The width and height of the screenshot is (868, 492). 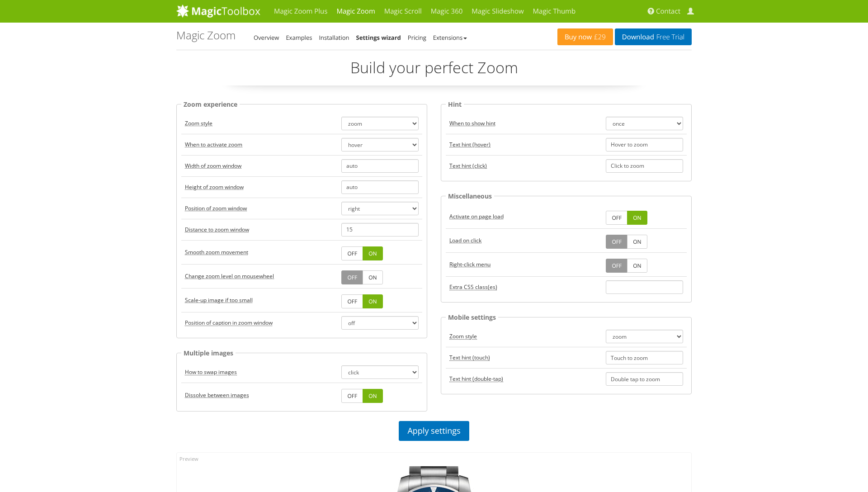 What do you see at coordinates (217, 230) in the screenshot?
I see `acronym: zoomDistance, default: 15` at bounding box center [217, 230].